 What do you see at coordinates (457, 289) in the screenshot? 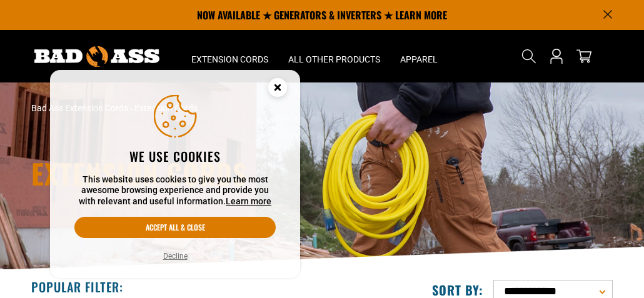
I see `label: Sort by:` at bounding box center [457, 289].